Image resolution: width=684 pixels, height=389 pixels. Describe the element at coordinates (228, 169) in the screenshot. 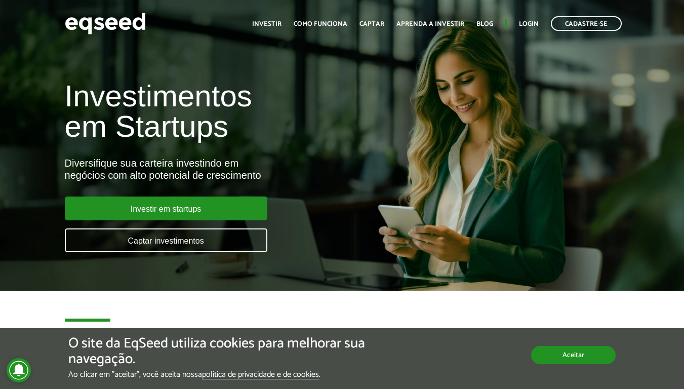

I see `div: Diversifique sua carteira investindo em negócios com alto potencial de crescimento` at that location.